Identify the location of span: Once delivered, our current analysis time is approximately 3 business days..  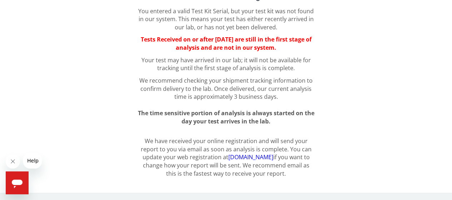
(243, 93).